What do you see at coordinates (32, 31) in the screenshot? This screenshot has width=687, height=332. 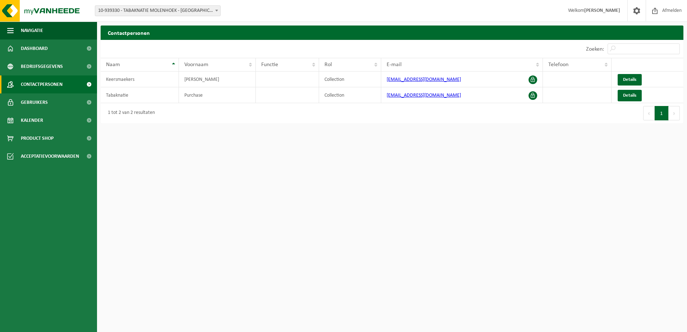 I see `span: Navigatie` at bounding box center [32, 31].